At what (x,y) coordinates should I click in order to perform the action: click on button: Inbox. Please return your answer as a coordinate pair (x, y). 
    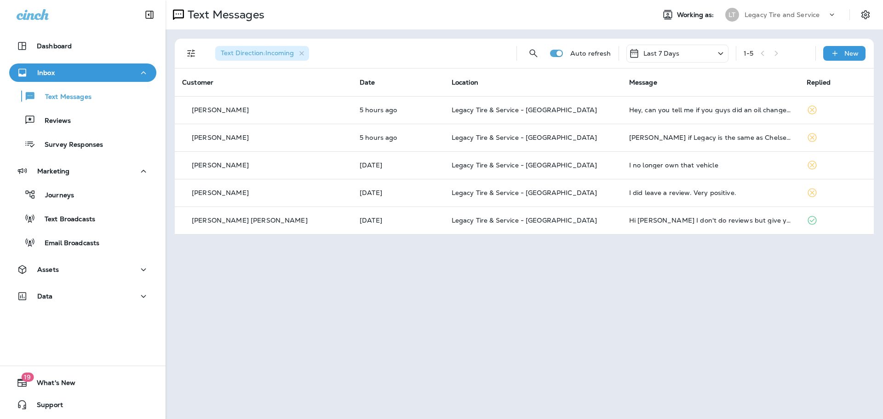
    Looking at the image, I should click on (83, 73).